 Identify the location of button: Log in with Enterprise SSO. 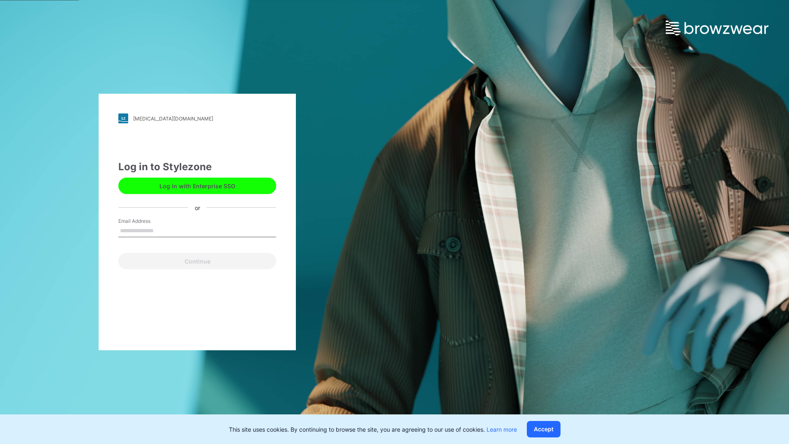
(197, 186).